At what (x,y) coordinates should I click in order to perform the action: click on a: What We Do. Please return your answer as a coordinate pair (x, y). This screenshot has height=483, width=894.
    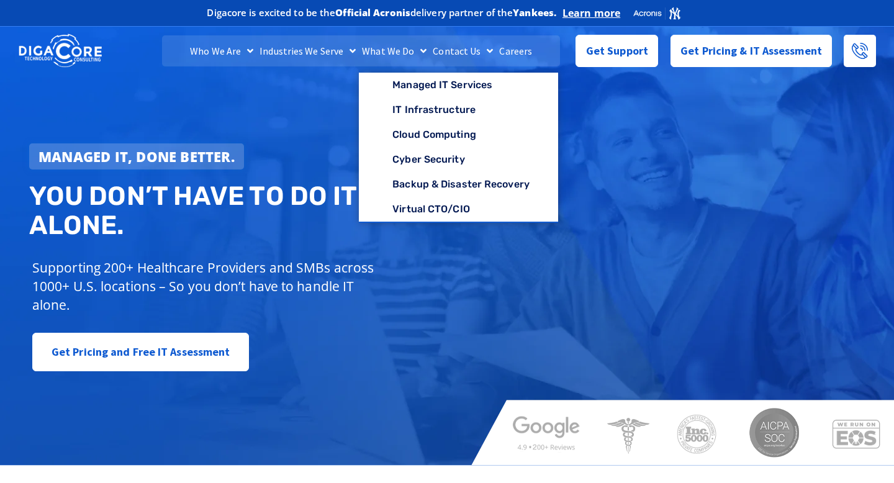
    Looking at the image, I should click on (394, 51).